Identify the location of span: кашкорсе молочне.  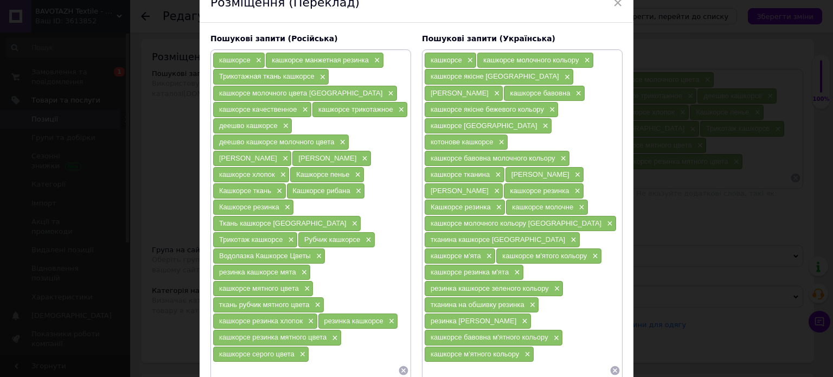
(542, 207).